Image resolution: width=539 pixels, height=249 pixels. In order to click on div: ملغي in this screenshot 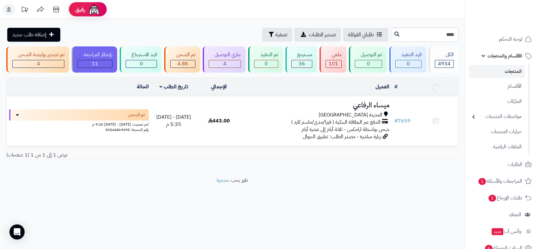, I will do `click(333, 55)`.